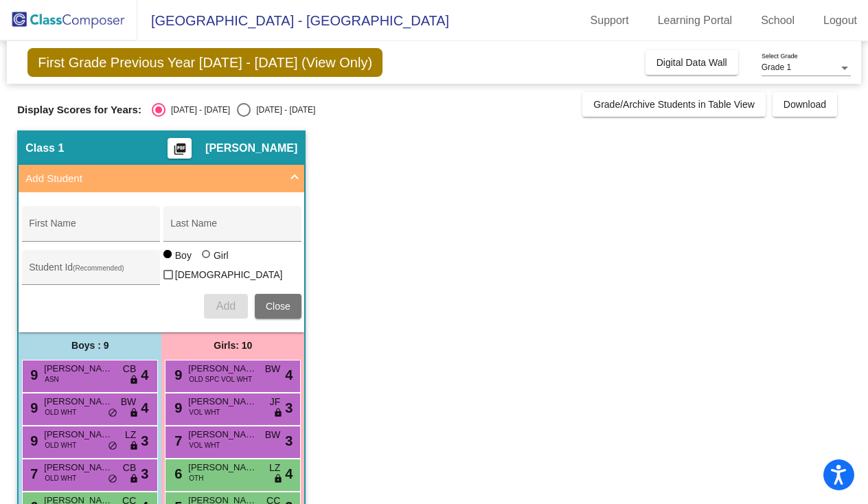 This screenshot has height=504, width=868. I want to click on span: Display Scores for Years:, so click(79, 110).